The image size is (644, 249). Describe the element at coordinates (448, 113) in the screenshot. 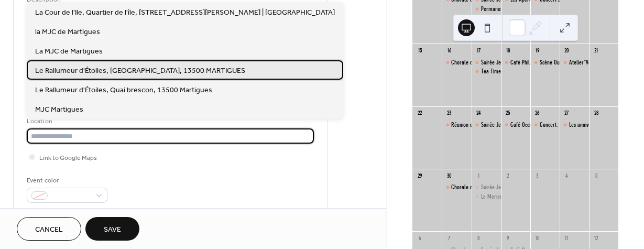

I see `div: 23` at that location.